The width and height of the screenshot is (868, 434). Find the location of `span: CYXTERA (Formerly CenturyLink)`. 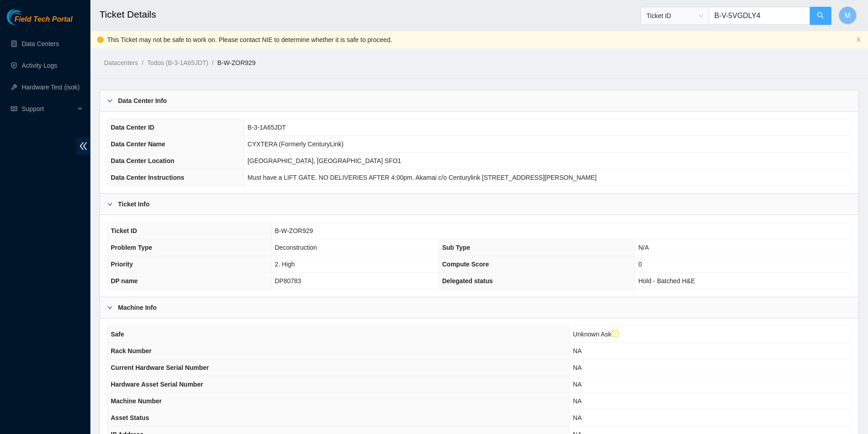

span: CYXTERA (Formerly CenturyLink) is located at coordinates (295, 144).